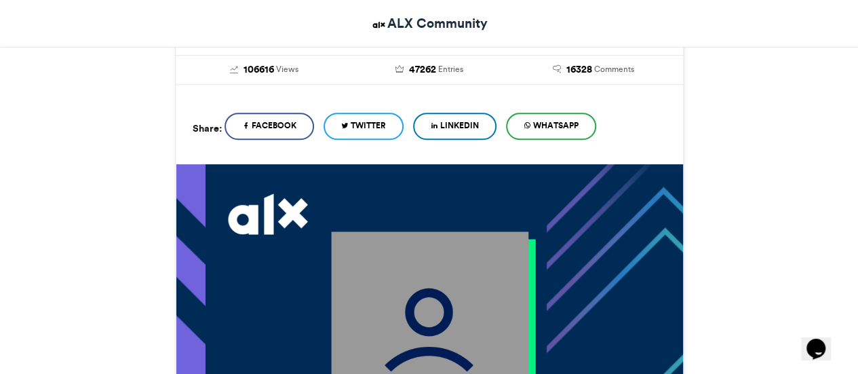  I want to click on span: WhatsApp, so click(555, 125).